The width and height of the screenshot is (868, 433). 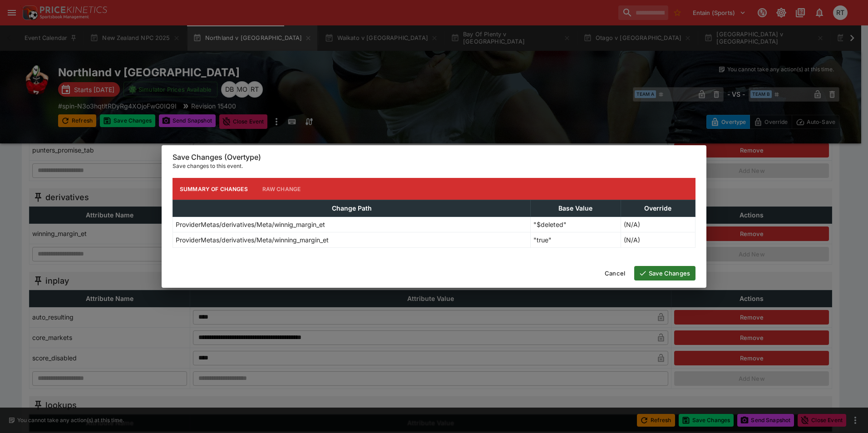 I want to click on td: "$deleted", so click(x=576, y=225).